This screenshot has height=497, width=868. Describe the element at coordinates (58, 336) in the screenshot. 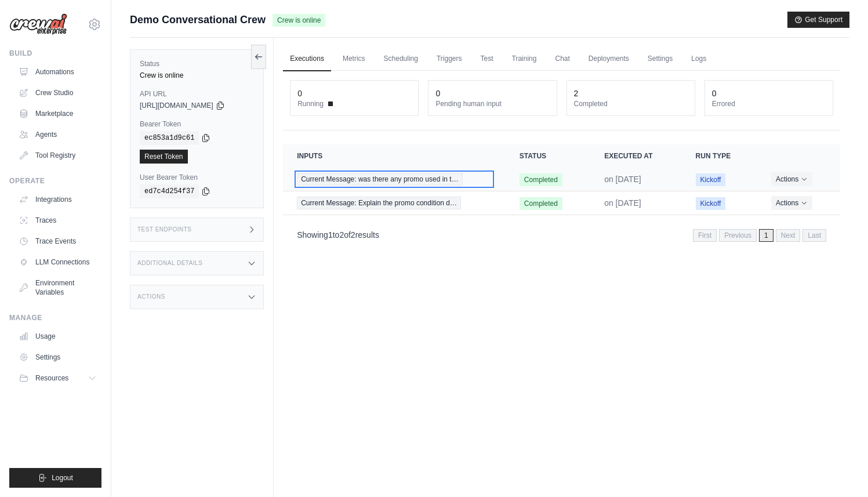

I see `a: Usage` at that location.